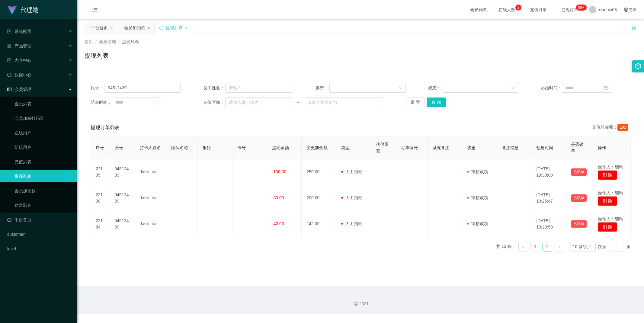 The height and width of the screenshot is (323, 644). Describe the element at coordinates (242, 148) in the screenshot. I see `span: 卡号` at that location.